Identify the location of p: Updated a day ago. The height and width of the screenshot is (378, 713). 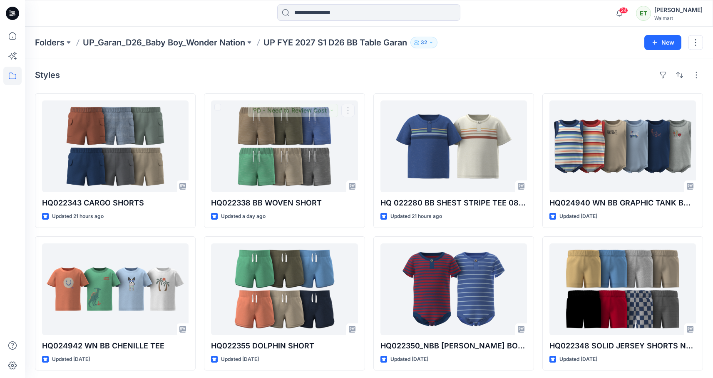
(243, 216).